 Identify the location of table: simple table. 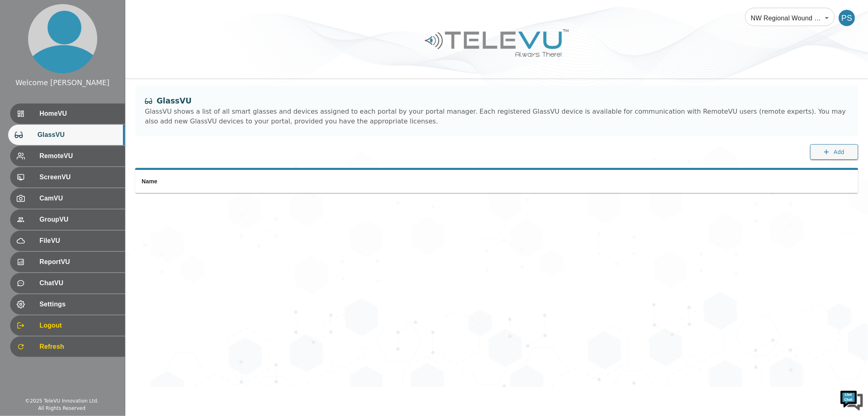
(497, 181).